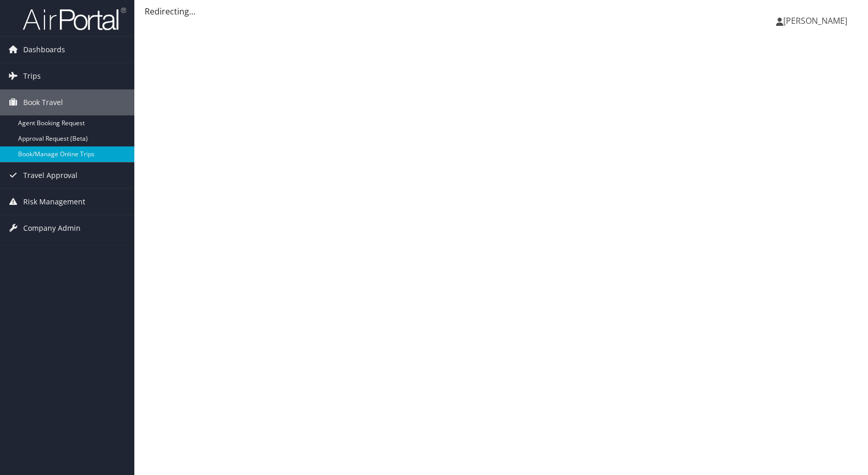 The width and height of the screenshot is (868, 475). Describe the element at coordinates (54, 202) in the screenshot. I see `span: Risk Management` at that location.